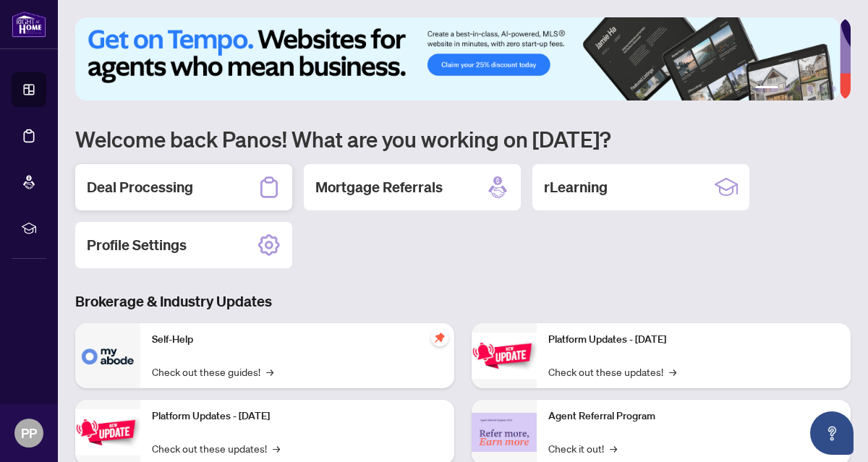 Image resolution: width=868 pixels, height=462 pixels. I want to click on span: pushpin, so click(439, 338).